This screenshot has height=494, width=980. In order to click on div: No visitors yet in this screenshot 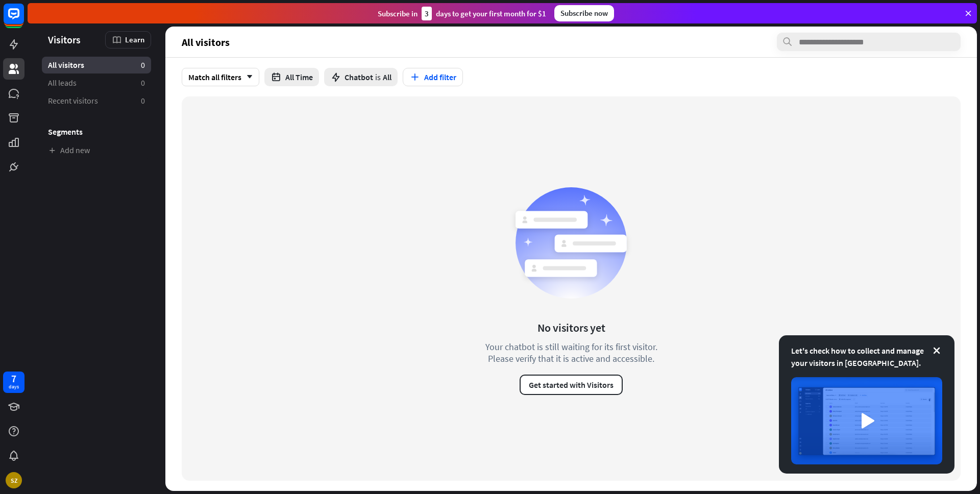, I will do `click(571, 327)`.